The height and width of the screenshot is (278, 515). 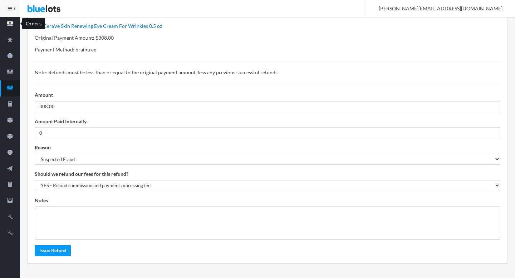 What do you see at coordinates (60, 122) in the screenshot?
I see `label: Amount Paid Internally` at bounding box center [60, 122].